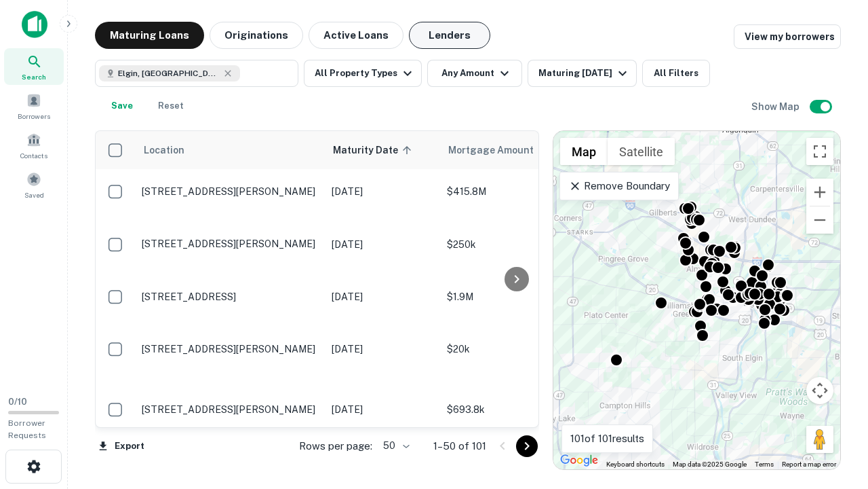  I want to click on div: Contacts, so click(34, 146).